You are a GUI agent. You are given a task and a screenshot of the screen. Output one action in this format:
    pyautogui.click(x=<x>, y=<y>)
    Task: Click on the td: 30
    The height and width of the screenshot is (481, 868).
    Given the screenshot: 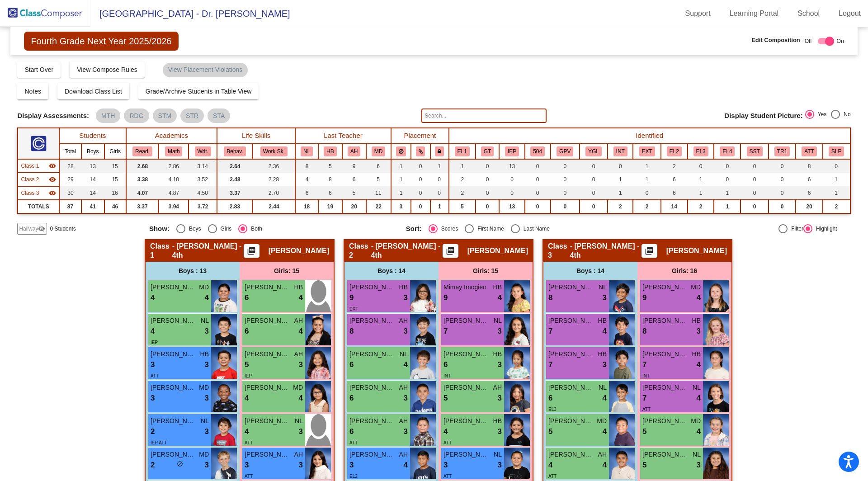 What is the action you would take?
    pyautogui.click(x=70, y=193)
    